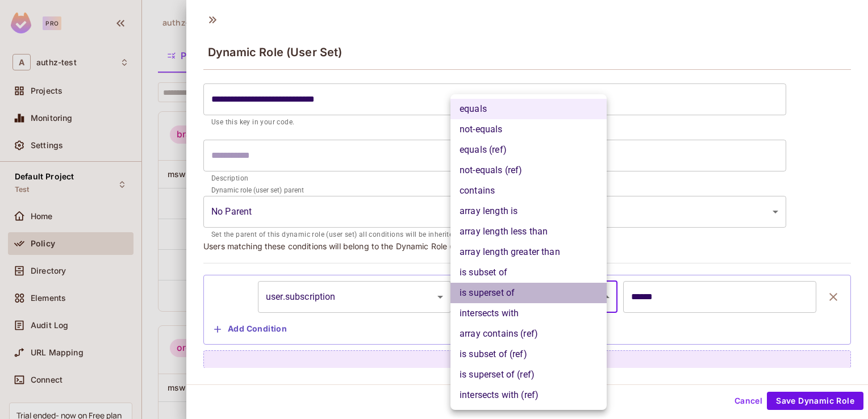 Image resolution: width=868 pixels, height=419 pixels. What do you see at coordinates (529, 191) in the screenshot?
I see `li: contains` at bounding box center [529, 191].